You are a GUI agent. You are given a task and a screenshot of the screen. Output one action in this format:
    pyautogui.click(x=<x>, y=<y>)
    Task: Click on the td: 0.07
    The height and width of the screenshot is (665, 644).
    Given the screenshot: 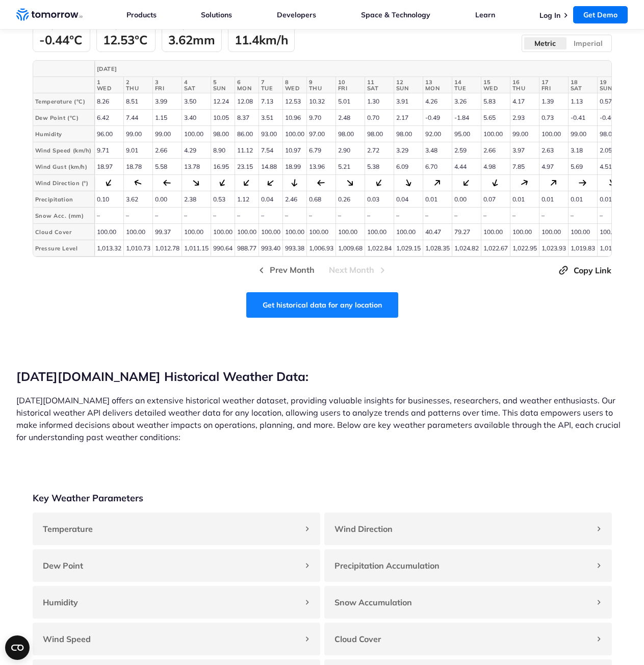 What is the action you would take?
    pyautogui.click(x=495, y=200)
    